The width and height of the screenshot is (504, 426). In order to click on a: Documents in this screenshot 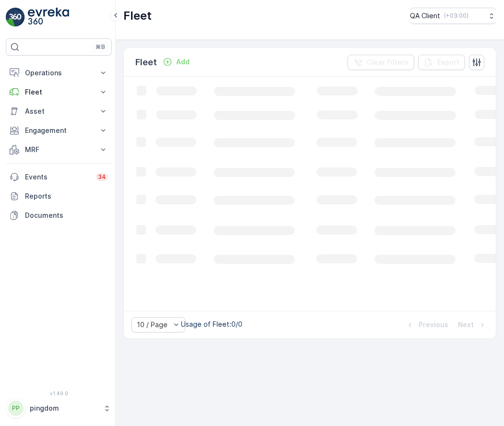, I will do `click(59, 215)`.